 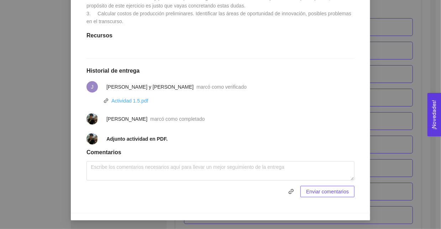 What do you see at coordinates (92, 87) in the screenshot?
I see `span: J` at bounding box center [92, 87].